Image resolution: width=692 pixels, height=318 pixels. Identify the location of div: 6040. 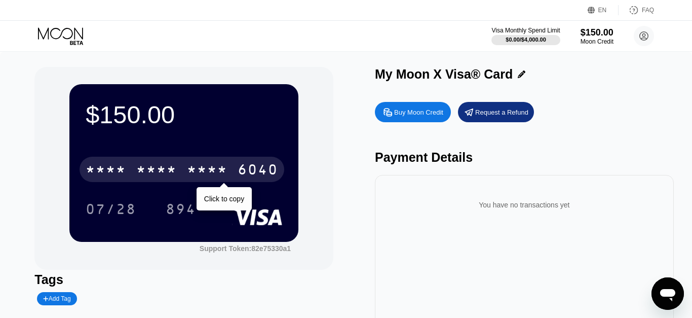
(258, 171).